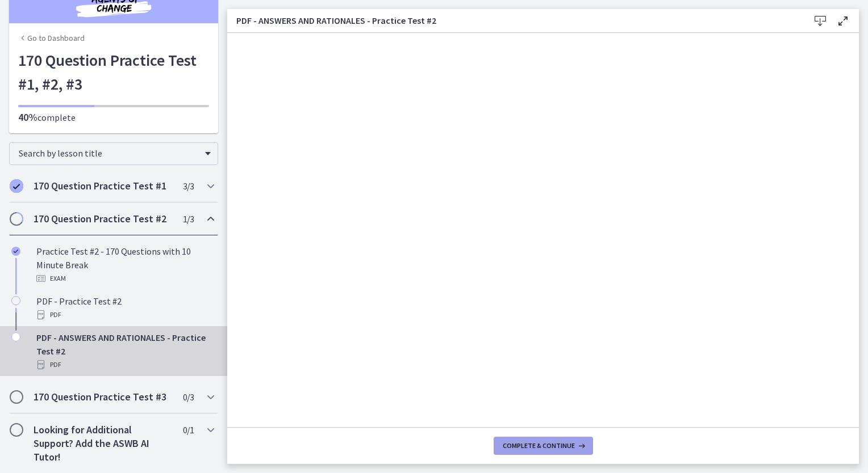 The height and width of the screenshot is (473, 868). I want to click on a: Go to Dashboard, so click(51, 38).